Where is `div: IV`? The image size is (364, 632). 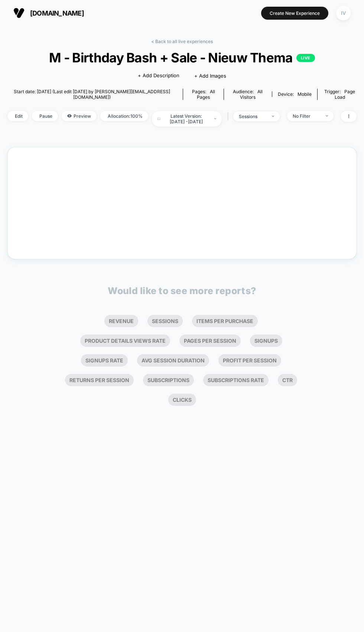
div: IV is located at coordinates (342, 13).